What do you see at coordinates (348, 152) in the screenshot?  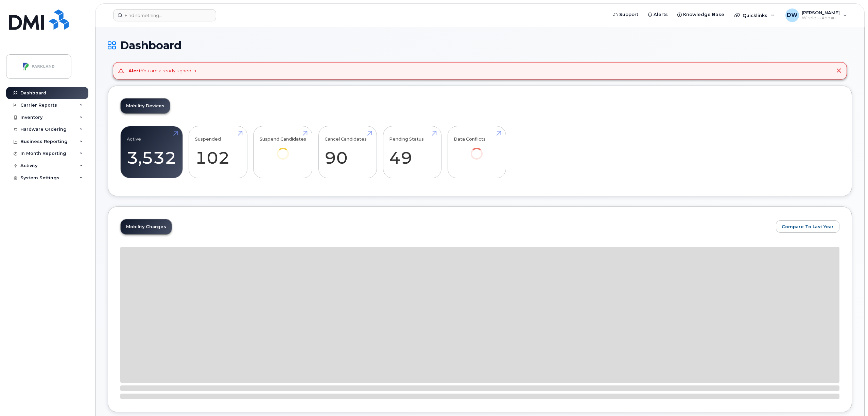 I see `a: Cancel Candidates 90` at bounding box center [348, 152].